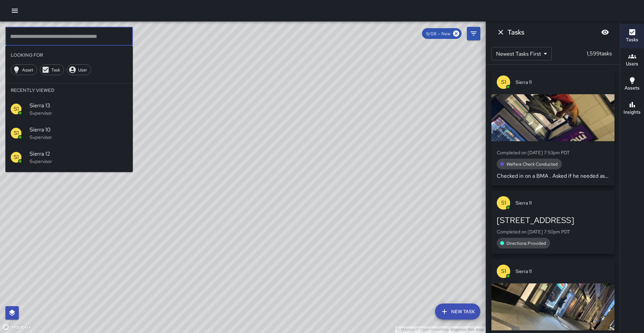  Describe the element at coordinates (553, 176) in the screenshot. I see `p: Checked in on a BMA . Asked if he needed assistance and he declined code 4` at that location.